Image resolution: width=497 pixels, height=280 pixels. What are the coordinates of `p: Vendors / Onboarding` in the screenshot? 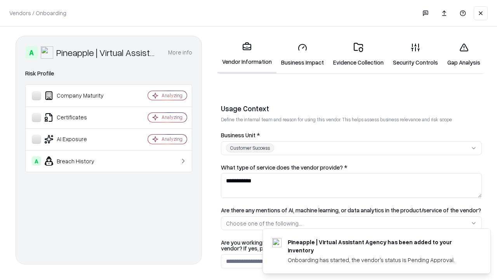 It's located at (38, 13).